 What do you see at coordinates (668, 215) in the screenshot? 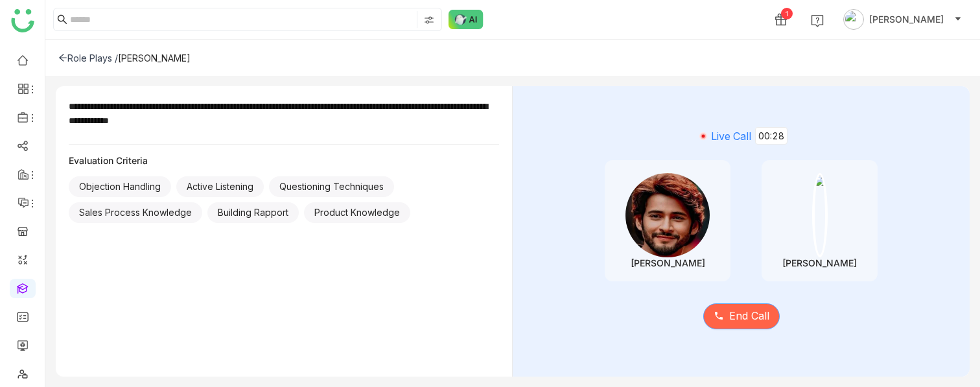
I see `img: 6891e6b463e656570aba9a5a` at bounding box center [668, 215].